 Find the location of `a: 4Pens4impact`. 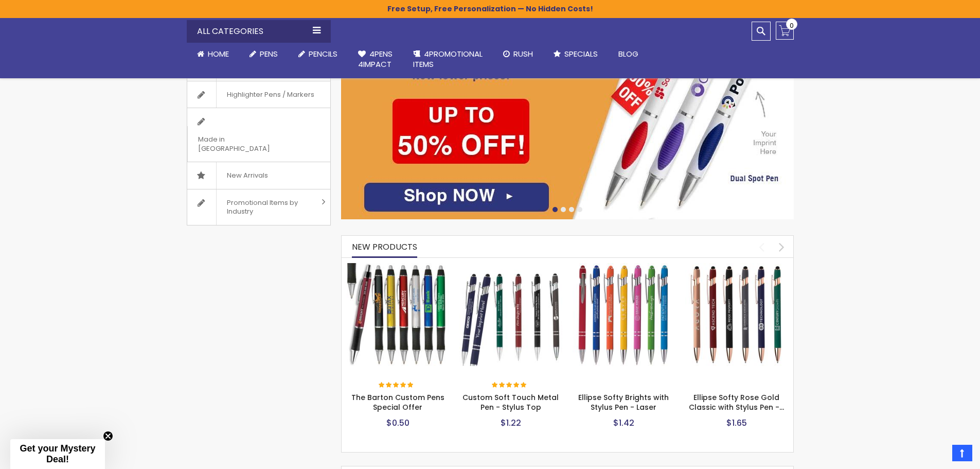

a: 4Pens4impact is located at coordinates (375, 59).